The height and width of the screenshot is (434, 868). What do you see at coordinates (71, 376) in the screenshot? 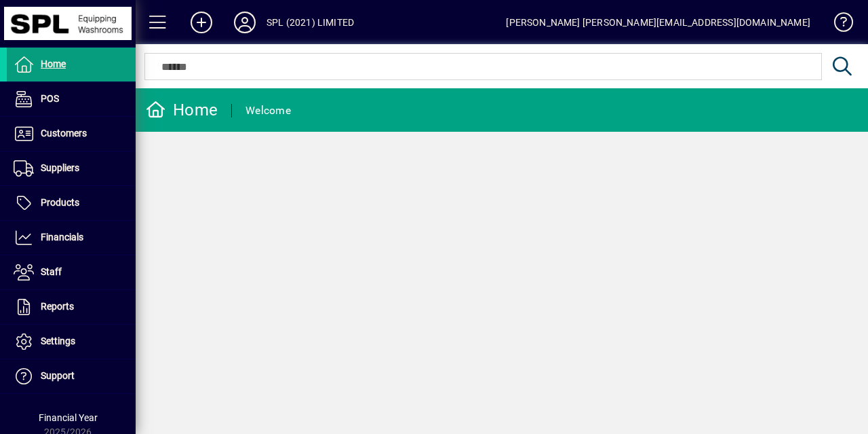
I see `a: Support` at bounding box center [71, 376].